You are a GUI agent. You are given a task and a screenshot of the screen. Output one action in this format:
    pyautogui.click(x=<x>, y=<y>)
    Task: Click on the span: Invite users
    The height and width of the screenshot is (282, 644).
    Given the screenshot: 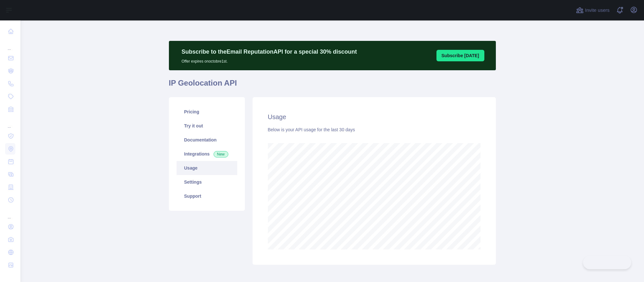 What is the action you would take?
    pyautogui.click(x=597, y=10)
    